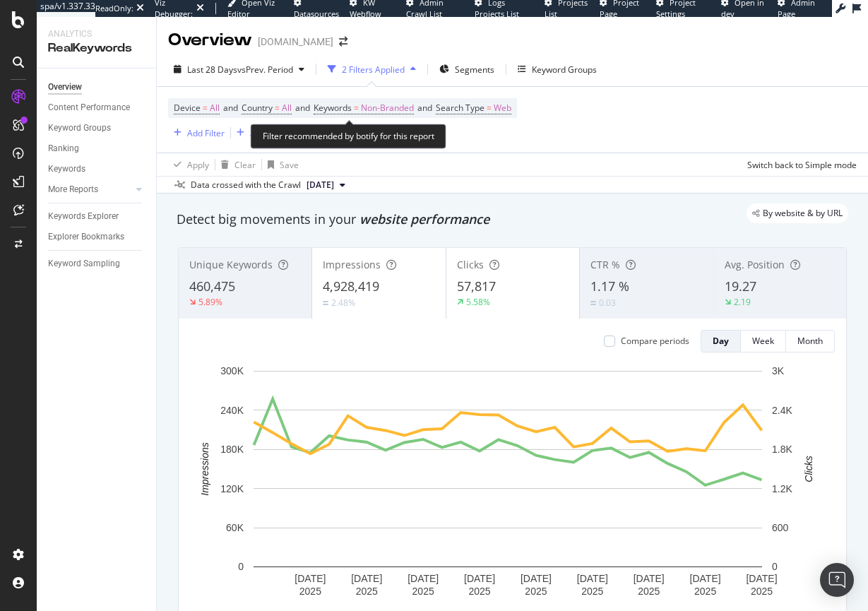  I want to click on div: Compare periods, so click(655, 341).